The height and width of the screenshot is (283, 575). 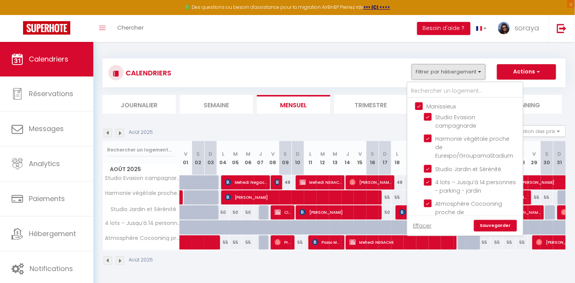 What do you see at coordinates (293, 104) in the screenshot?
I see `li: Mensuel` at bounding box center [293, 104].